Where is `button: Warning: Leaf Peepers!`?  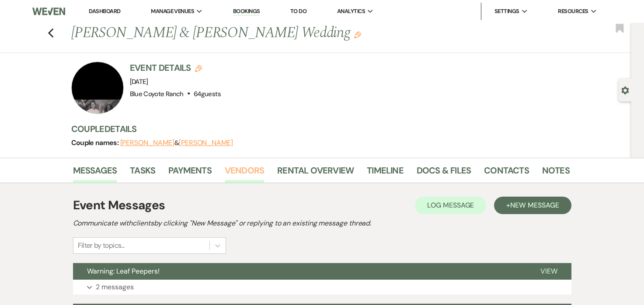 button: Warning: Leaf Peepers! is located at coordinates (299, 271).